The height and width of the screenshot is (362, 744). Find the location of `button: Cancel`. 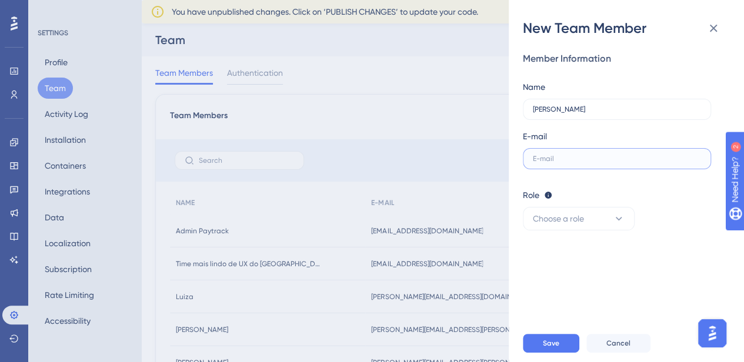

button: Cancel is located at coordinates (618, 343).